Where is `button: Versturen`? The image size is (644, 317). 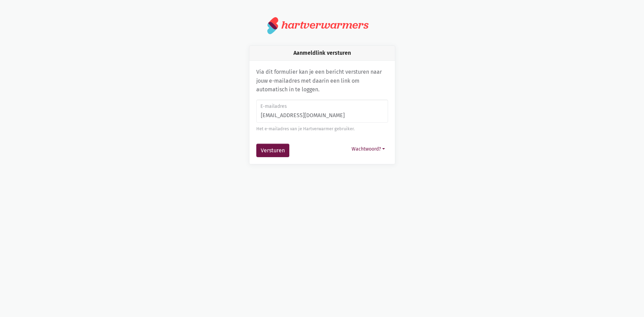
button: Versturen is located at coordinates (273, 150).